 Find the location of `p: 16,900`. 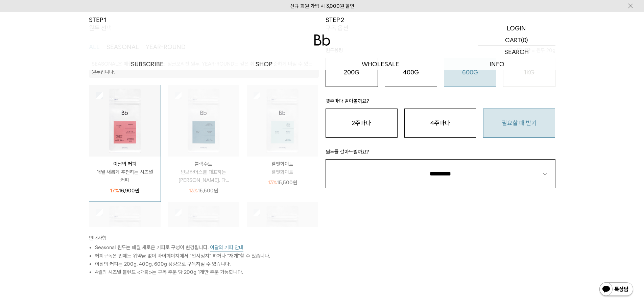

p: 16,900 is located at coordinates (125, 191).